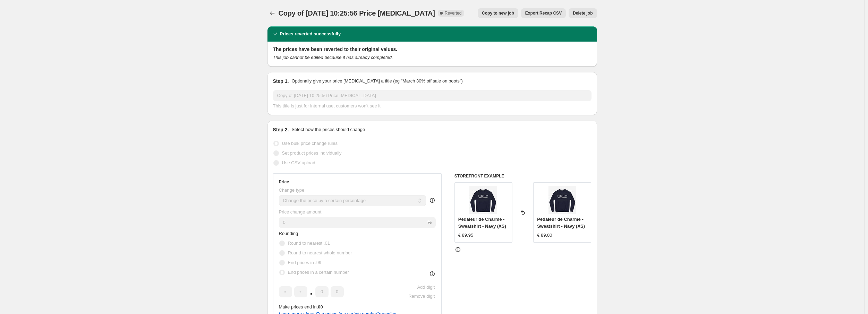  I want to click on b: .00, so click(320, 307).